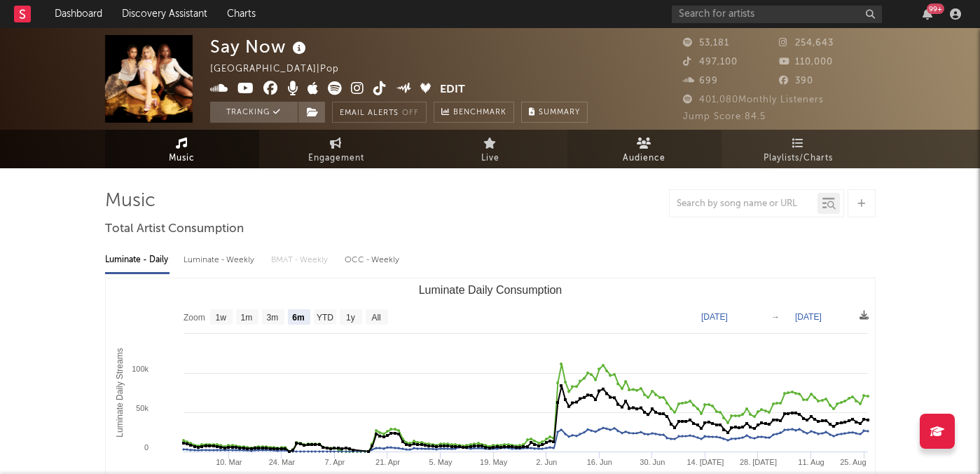  Describe the element at coordinates (253, 112) in the screenshot. I see `button: Tracking` at that location.